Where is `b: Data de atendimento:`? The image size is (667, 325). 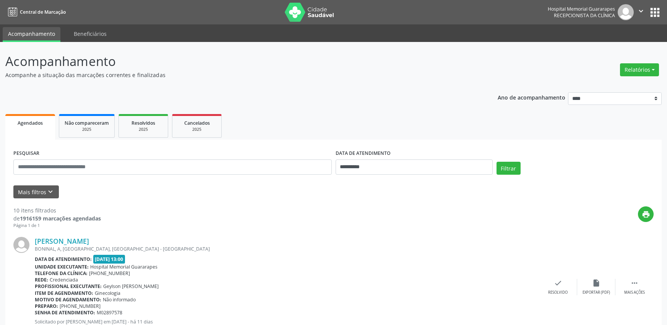
b: Data de atendimento: is located at coordinates (63, 259).